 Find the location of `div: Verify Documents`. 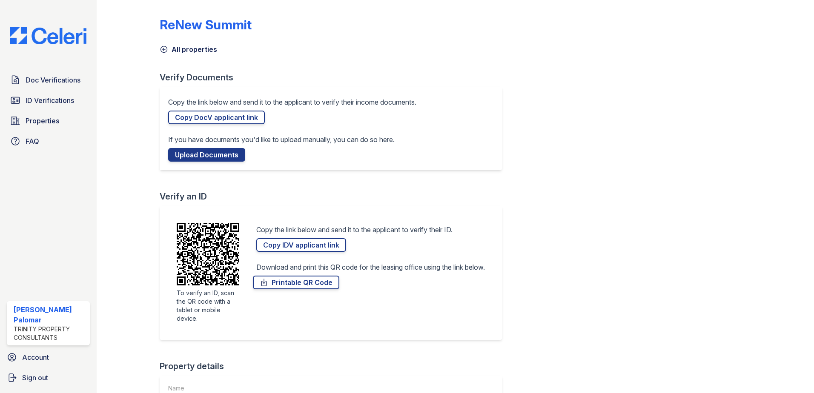

div: Verify Documents is located at coordinates (334, 78).